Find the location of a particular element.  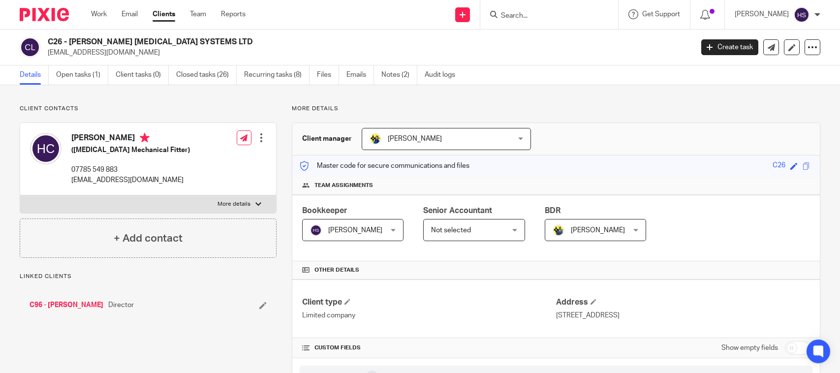

a: Email is located at coordinates (129, 14).